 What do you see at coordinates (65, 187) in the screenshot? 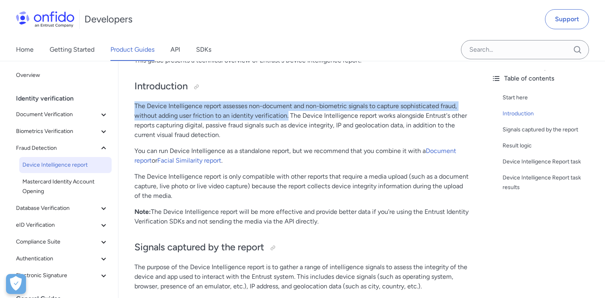
I see `a: Mastercard Identity Account Opening` at bounding box center [65, 187].